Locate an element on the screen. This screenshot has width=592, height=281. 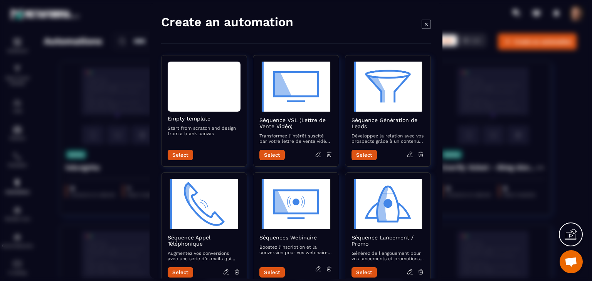
p: Transformez l'intérêt suscité par votre lettre de vente vidéo en actions concrètes avec des e-mai... is located at coordinates (296, 139).